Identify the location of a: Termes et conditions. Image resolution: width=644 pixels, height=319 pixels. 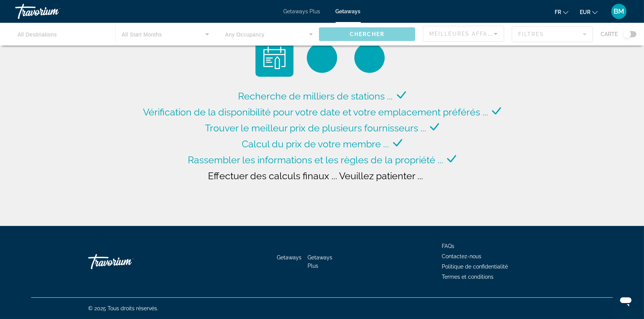
(467, 277).